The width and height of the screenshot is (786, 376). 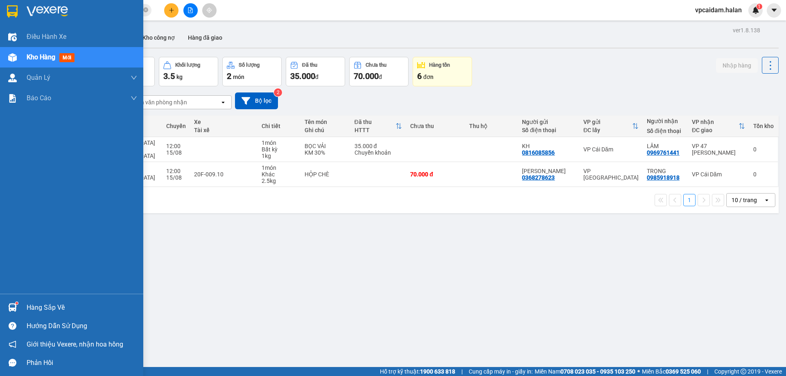 I want to click on button: aim, so click(x=209, y=10).